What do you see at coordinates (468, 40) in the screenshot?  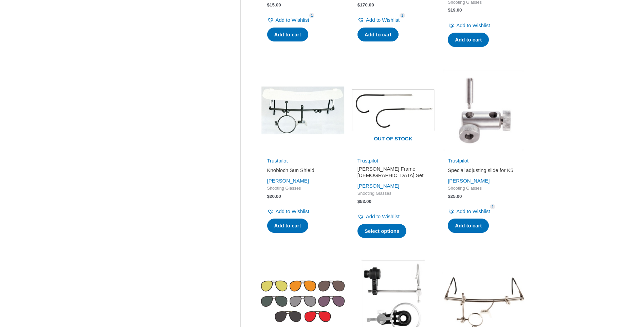 I see `a: Add to cart: “Knobloch set of replacement screws”` at bounding box center [468, 40].